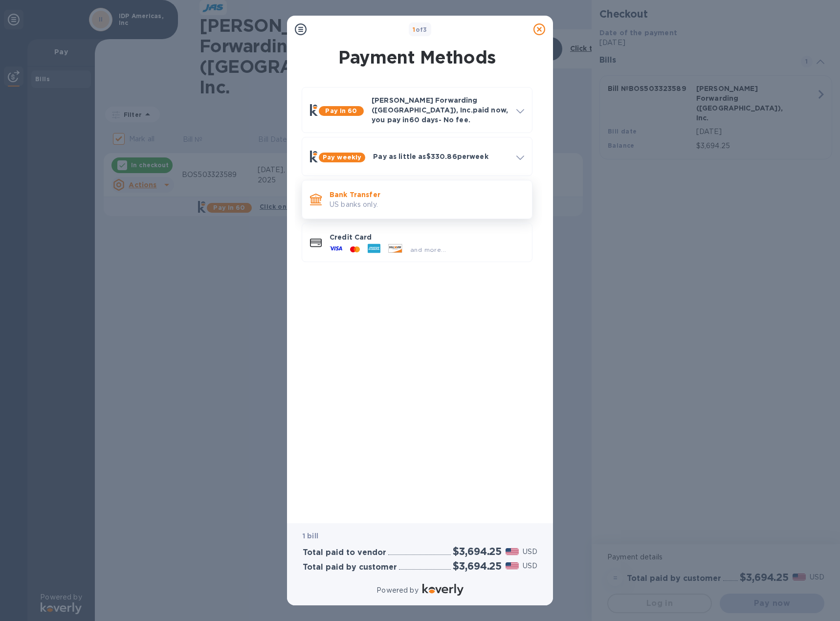  I want to click on span: 1, so click(413, 29).